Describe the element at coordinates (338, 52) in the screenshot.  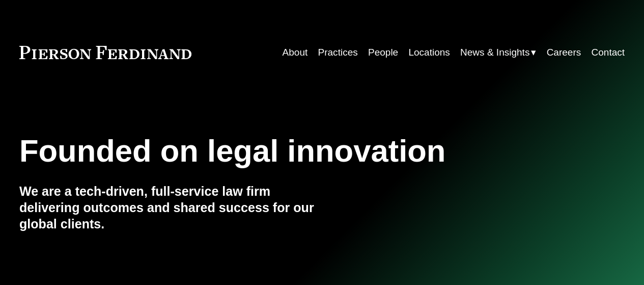
I see `a: Practices` at that location.